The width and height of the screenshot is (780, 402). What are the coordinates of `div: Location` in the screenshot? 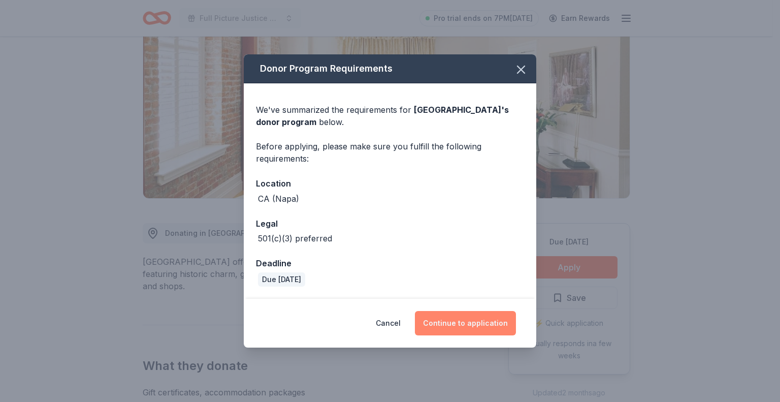 It's located at (390, 183).